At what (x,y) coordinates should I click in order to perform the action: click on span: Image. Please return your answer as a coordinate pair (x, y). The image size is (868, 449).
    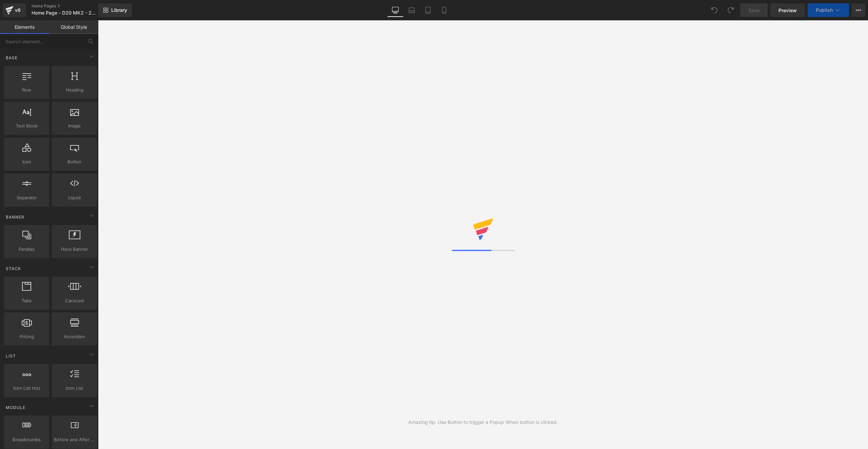
    Looking at the image, I should click on (74, 126).